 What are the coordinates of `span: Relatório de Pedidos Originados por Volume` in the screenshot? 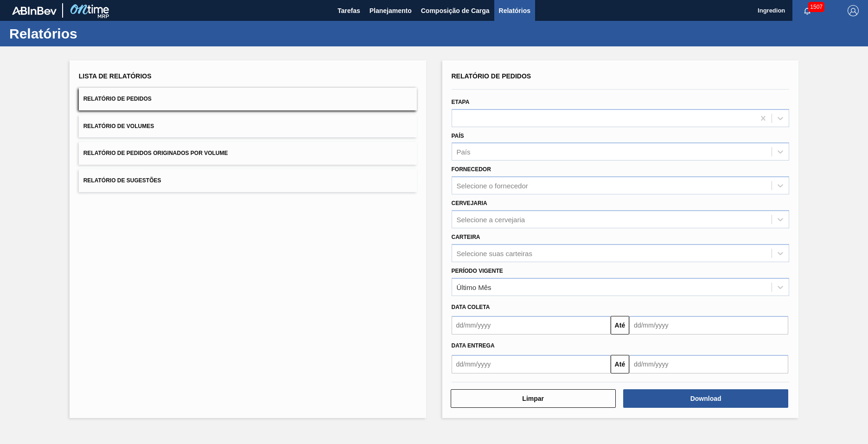 It's located at (156, 153).